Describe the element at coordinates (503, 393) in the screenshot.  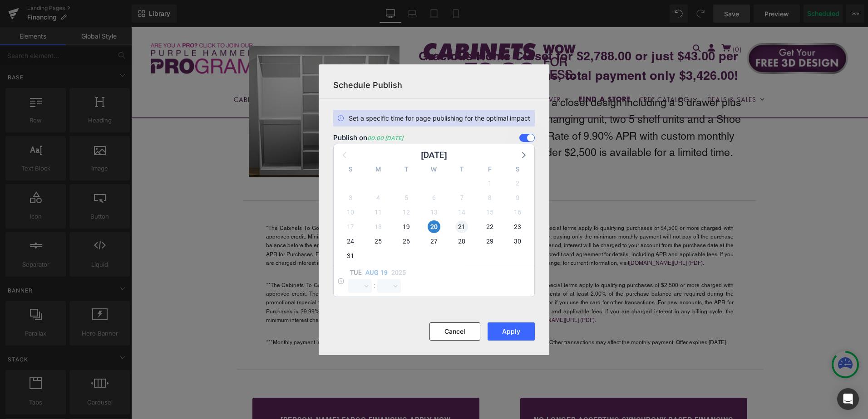
I see `a: No Longer Accepting Synchrony Based Financing` at that location.